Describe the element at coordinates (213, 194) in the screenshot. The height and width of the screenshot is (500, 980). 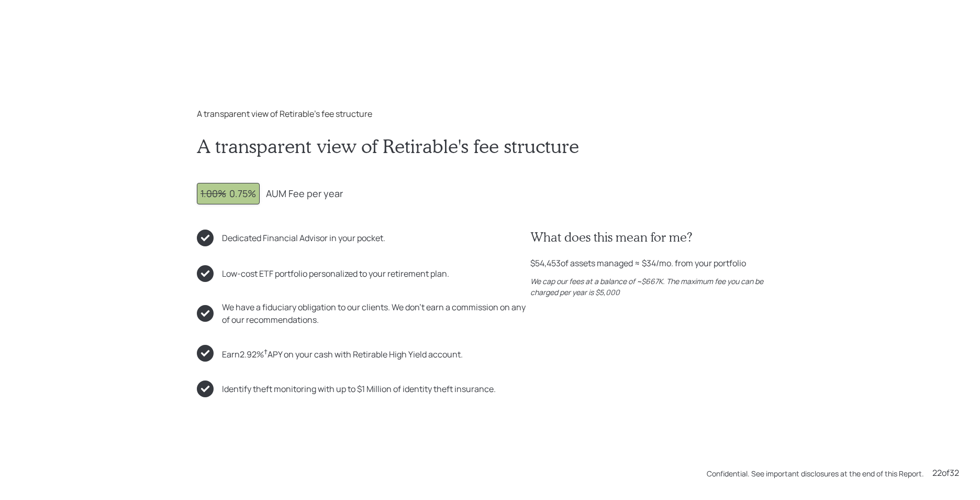
I see `span: 1.00%` at that location.